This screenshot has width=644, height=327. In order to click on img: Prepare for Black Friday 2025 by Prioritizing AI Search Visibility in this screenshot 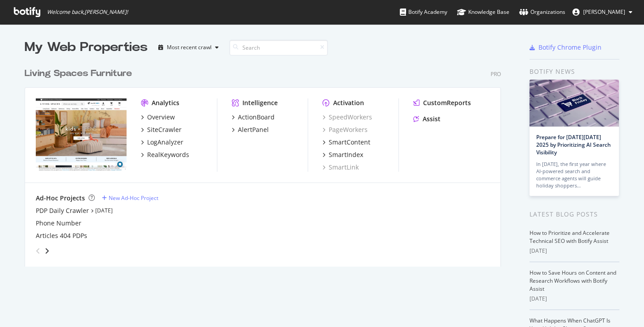, I will do `click(574, 103)`.